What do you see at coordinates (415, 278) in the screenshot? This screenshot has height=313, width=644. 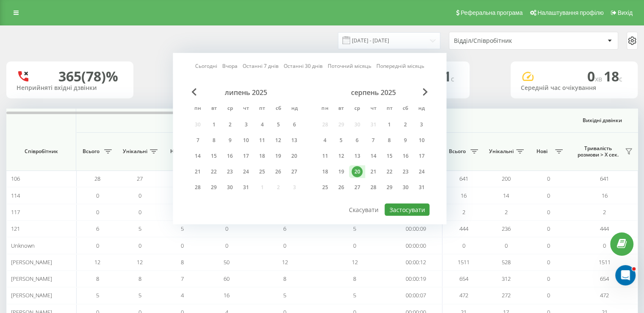 I see `td: 00:00:19` at bounding box center [415, 278].